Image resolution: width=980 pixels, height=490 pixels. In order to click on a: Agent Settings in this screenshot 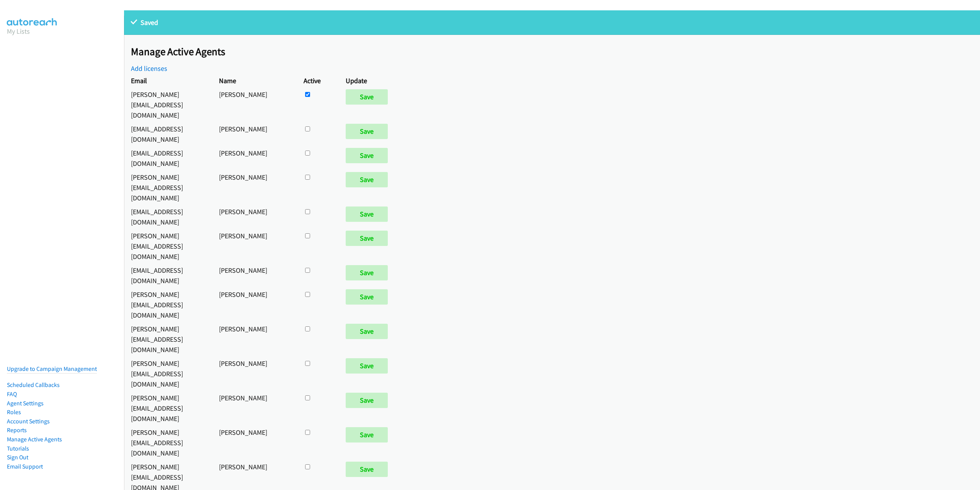, I will do `click(25, 403)`.